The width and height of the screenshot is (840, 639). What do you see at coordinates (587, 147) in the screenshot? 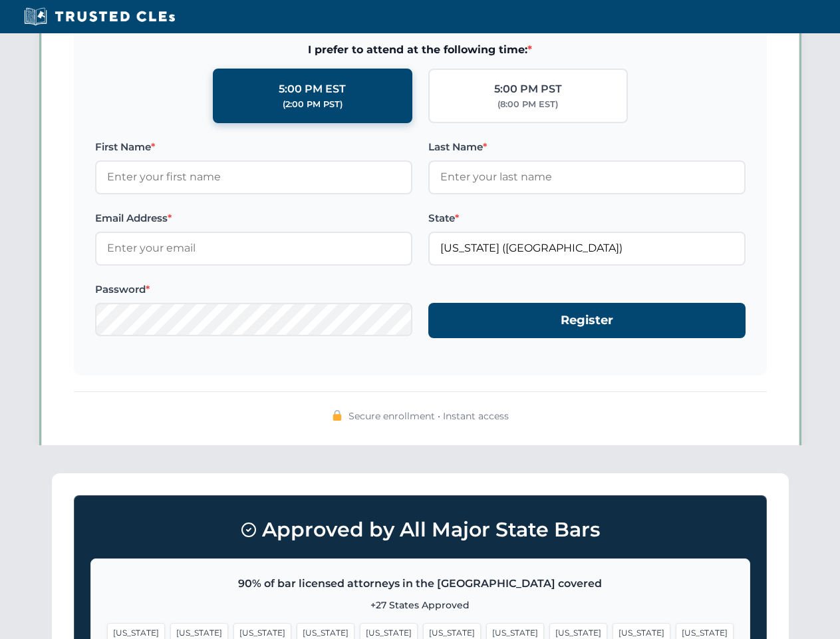
I see `label: Last Name` at bounding box center [587, 147].